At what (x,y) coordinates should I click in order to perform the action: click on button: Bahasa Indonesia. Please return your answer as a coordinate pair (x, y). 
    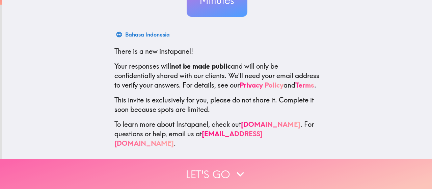
    Looking at the image, I should click on (143, 34).